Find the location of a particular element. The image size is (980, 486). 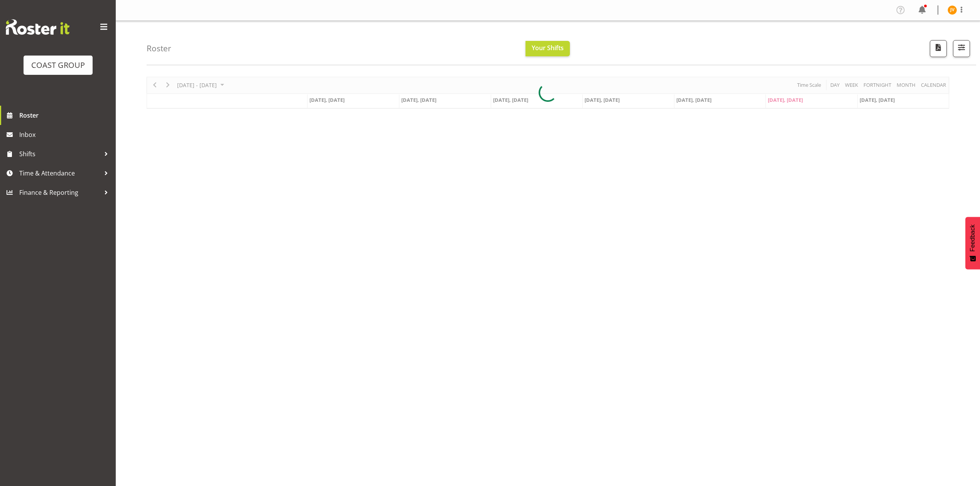

span: Feedback is located at coordinates (972, 238).